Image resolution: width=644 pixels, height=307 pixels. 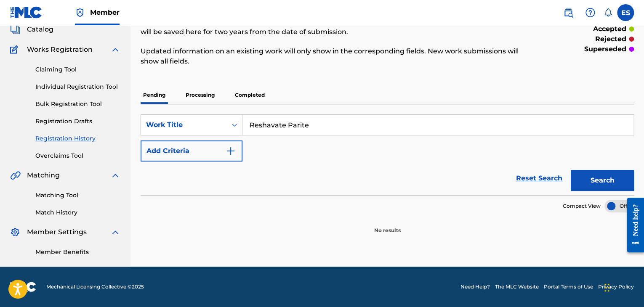 What do you see at coordinates (616, 287) in the screenshot?
I see `a: Privacy Policy` at bounding box center [616, 287].